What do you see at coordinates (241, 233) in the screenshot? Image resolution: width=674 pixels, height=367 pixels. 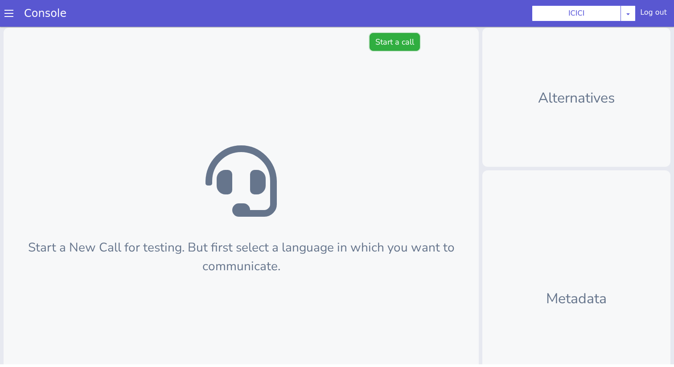 I see `p: Start a New Call for testing. But first select a language in which you want to communicate.` at bounding box center [241, 233].